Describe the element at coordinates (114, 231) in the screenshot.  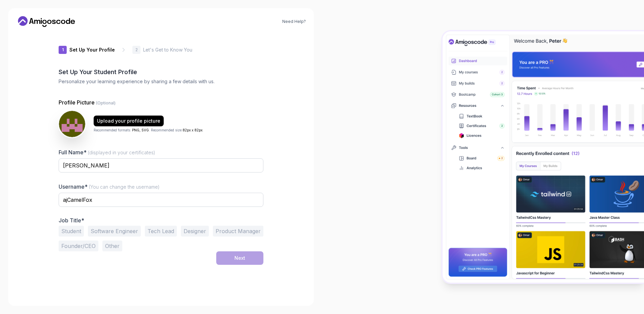
I see `button: Software Engineer` at that location.